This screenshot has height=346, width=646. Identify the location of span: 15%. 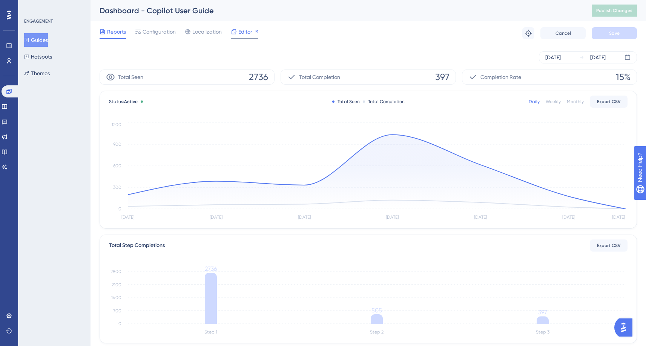
(623, 77).